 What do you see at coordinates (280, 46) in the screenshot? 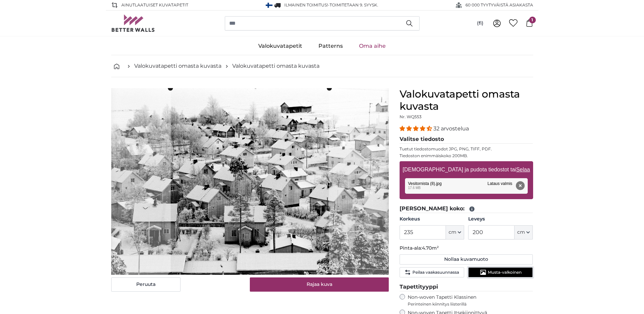
I see `a: Valokuvatapetit` at bounding box center [280, 46].